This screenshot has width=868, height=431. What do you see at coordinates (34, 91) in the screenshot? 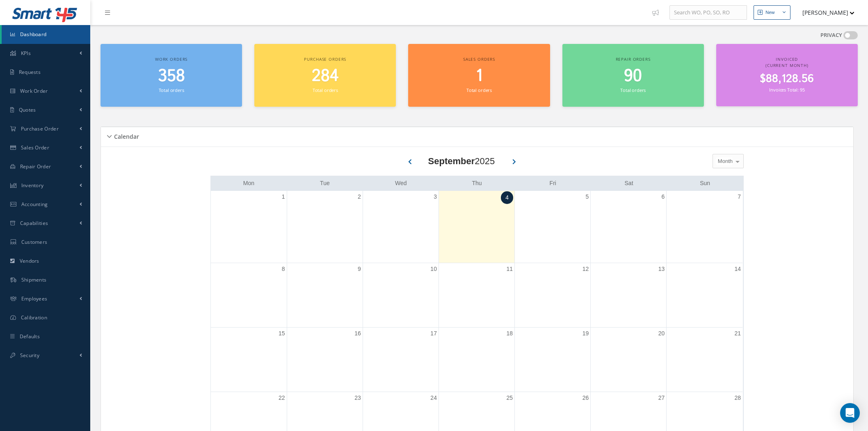
I see `span: Work Order` at bounding box center [34, 91].